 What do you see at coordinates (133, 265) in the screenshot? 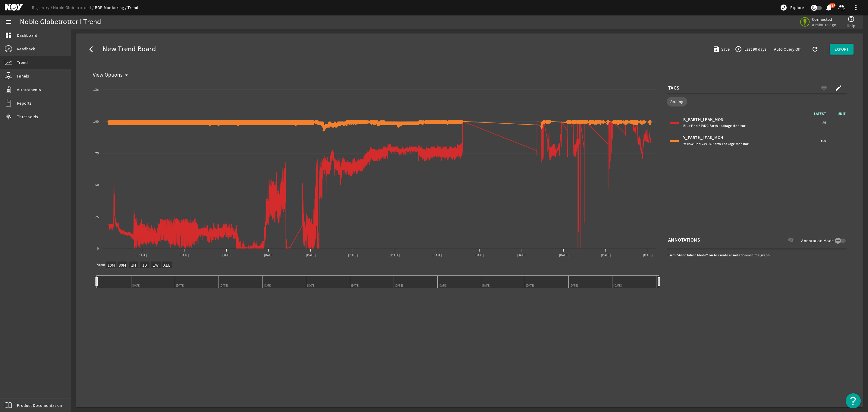
I see `text: 1H` at bounding box center [133, 265].